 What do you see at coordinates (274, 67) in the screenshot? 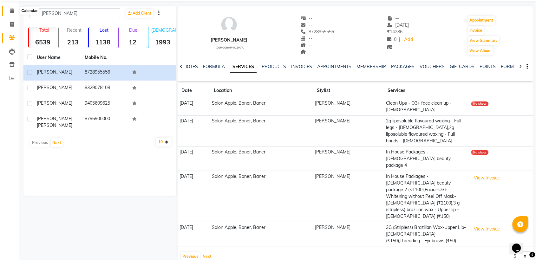
I see `a: PRODUCTS` at bounding box center [274, 67].